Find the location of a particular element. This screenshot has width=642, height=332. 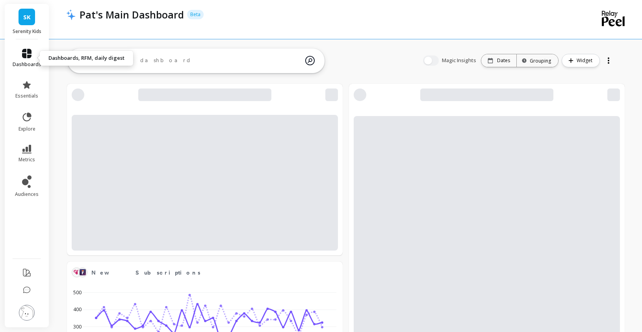

div: Grouping is located at coordinates (537, 61).